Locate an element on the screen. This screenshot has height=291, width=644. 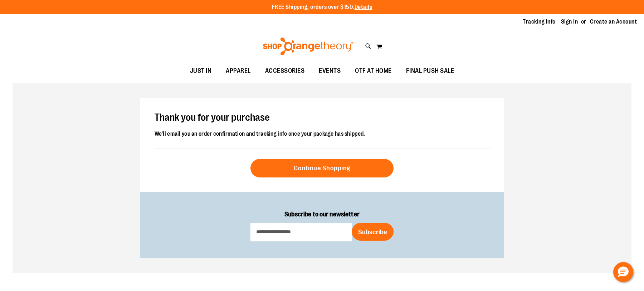
a: APPAREL is located at coordinates (238, 71).